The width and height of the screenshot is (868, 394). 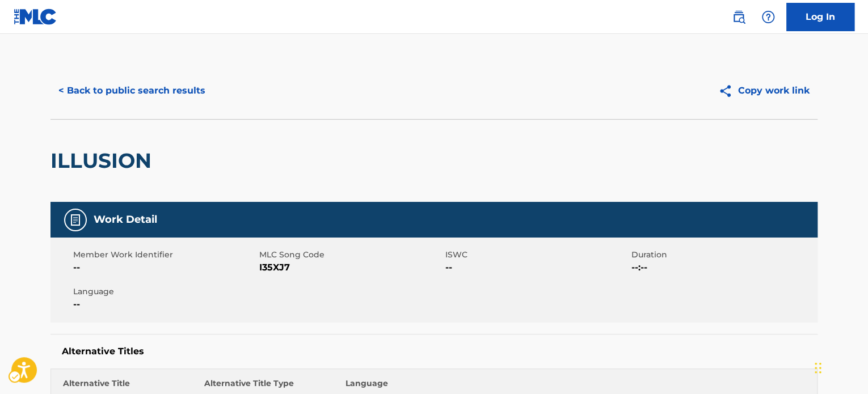 What do you see at coordinates (728, 91) in the screenshot?
I see `img: Copy work link` at bounding box center [728, 91].